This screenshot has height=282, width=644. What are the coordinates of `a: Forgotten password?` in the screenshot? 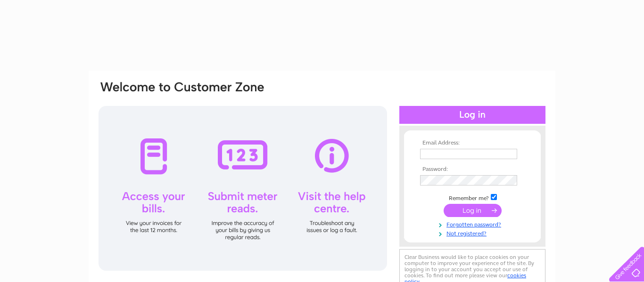 It's located at (473, 224).